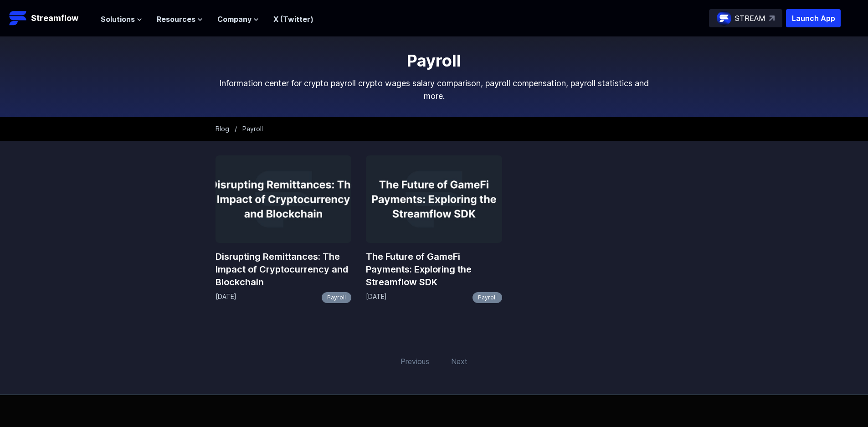 This screenshot has height=427, width=868. I want to click on button: Company, so click(238, 19).